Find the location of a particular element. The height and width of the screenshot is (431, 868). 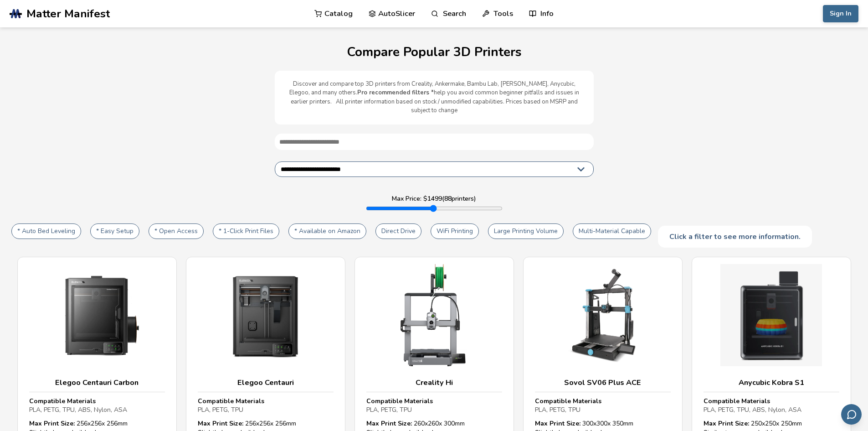

b: Pro recommended filters * is located at coordinates (396, 92).